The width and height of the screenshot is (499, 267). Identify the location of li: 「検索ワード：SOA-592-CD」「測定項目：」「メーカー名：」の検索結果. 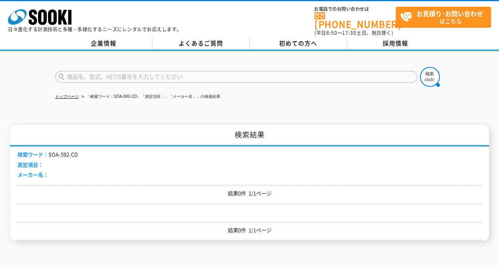
(150, 97).